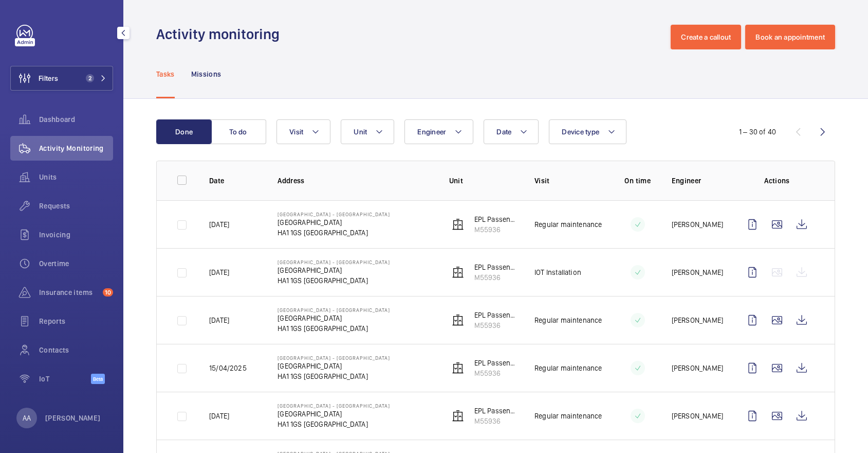 The image size is (868, 453). Describe the element at coordinates (790, 37) in the screenshot. I see `button: Book an appointment` at that location.